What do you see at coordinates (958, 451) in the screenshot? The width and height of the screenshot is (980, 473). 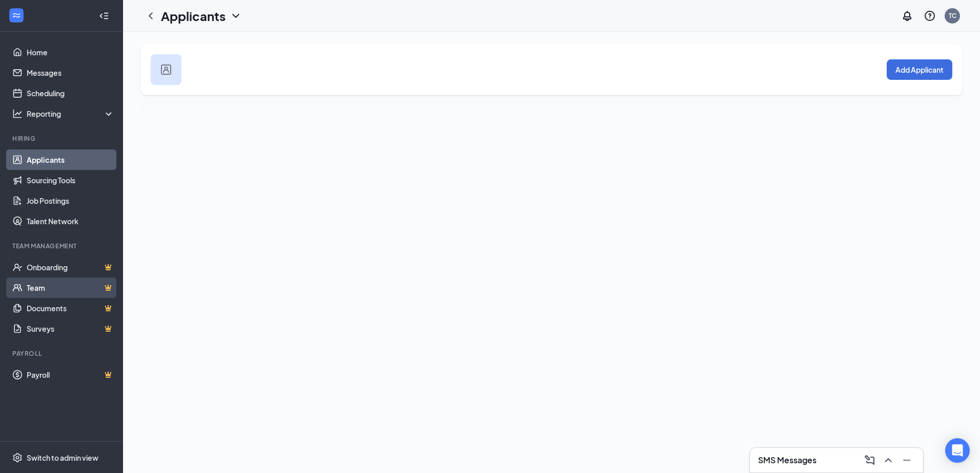 I see `div: Open Intercom Messenger` at bounding box center [958, 451].